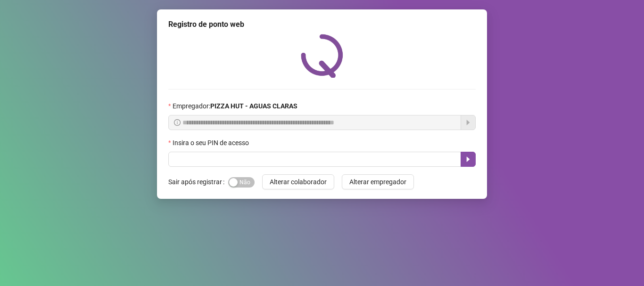 This screenshot has height=286, width=644. What do you see at coordinates (198, 182) in the screenshot?
I see `label: Sair após registrar` at bounding box center [198, 182].